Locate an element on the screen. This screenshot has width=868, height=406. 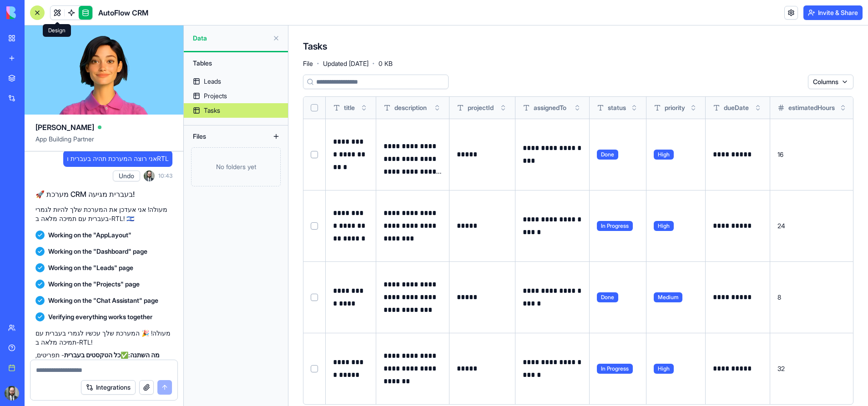
span: status is located at coordinates (617, 108).